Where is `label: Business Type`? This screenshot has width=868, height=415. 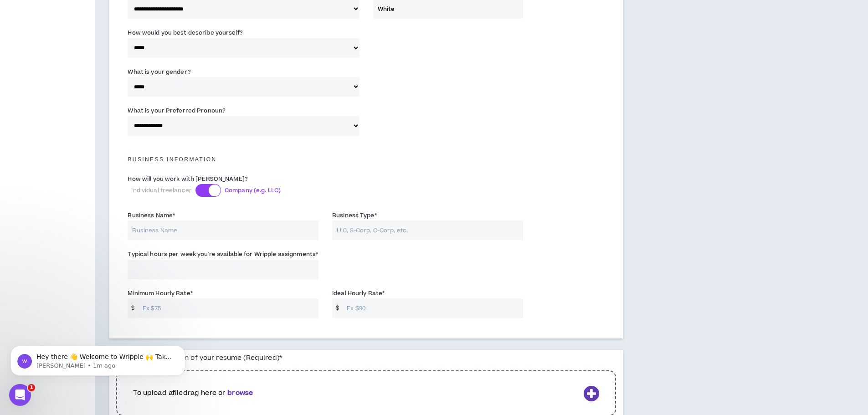
label: Business Type is located at coordinates (354, 215).